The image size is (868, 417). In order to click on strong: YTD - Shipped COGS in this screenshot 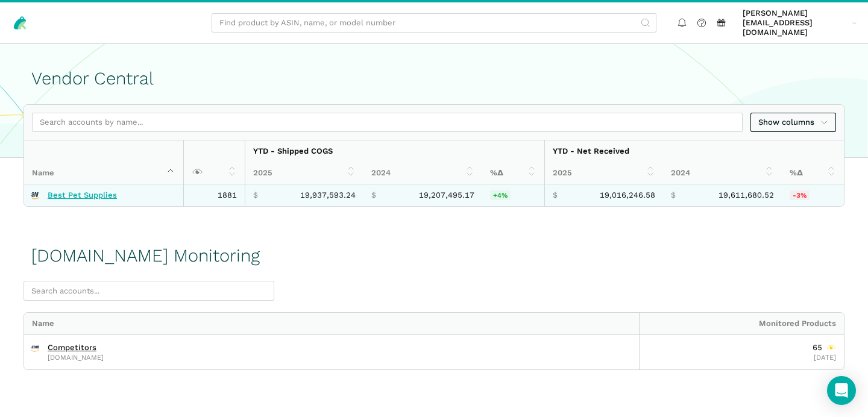, I will do `click(293, 151)`.